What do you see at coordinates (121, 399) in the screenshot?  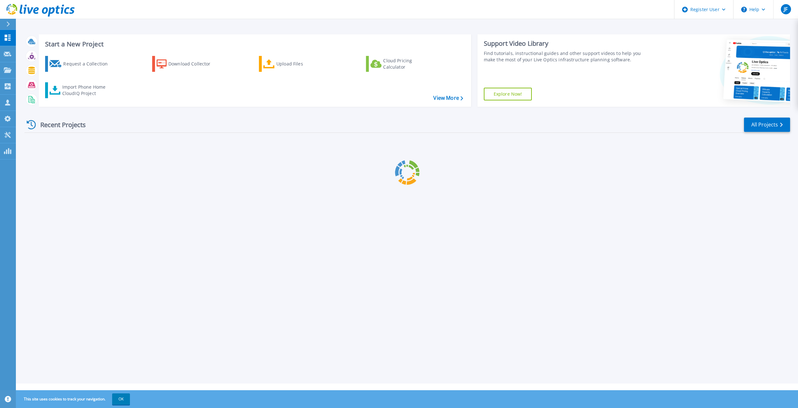 I see `button: OK` at bounding box center [121, 399].